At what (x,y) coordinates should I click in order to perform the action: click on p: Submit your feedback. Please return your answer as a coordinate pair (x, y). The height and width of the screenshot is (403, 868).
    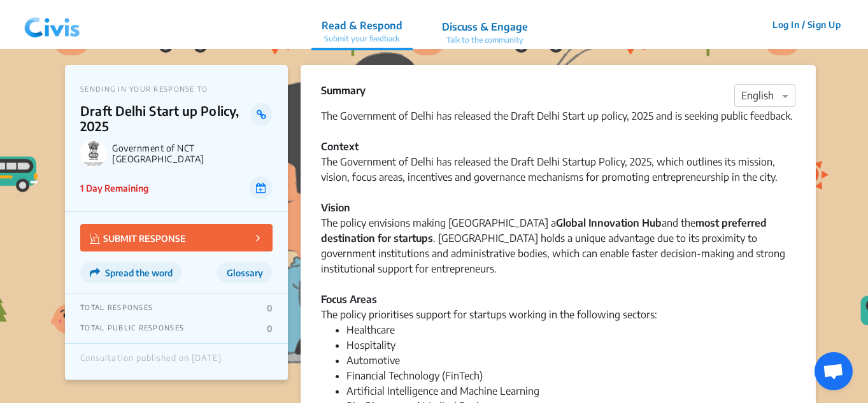
    Looking at the image, I should click on (362, 39).